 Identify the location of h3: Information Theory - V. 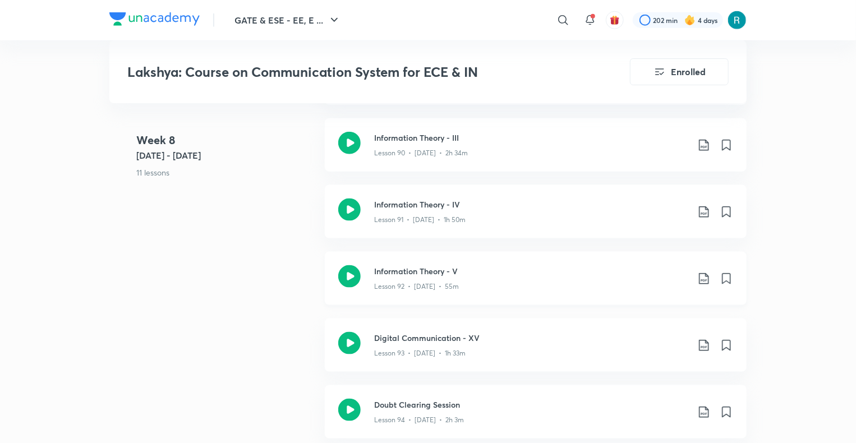
(531, 271).